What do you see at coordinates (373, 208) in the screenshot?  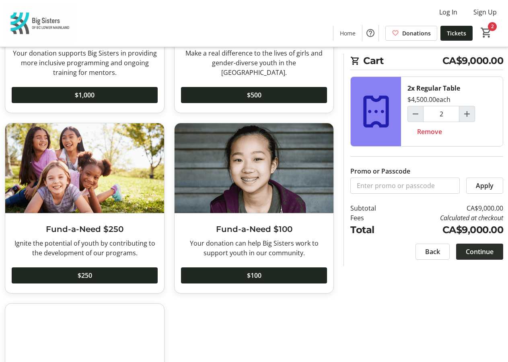 I see `td: Subtotal` at bounding box center [373, 208].